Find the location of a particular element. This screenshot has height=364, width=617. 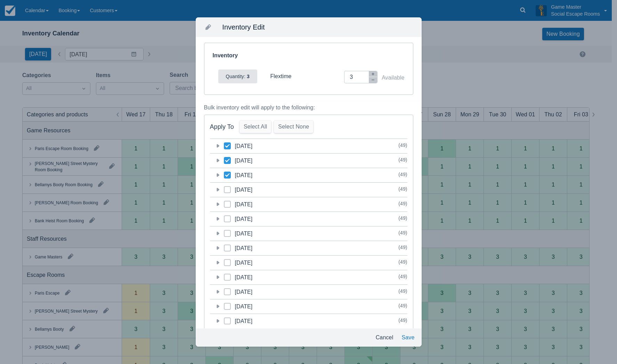

div: Apply To is located at coordinates (222, 127).